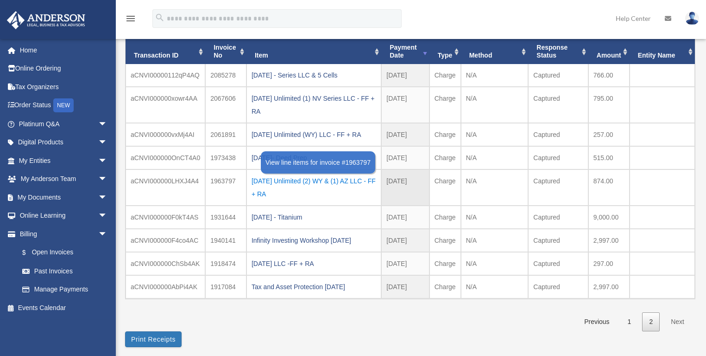  What do you see at coordinates (65, 271) in the screenshot?
I see `a: Past Invoices` at bounding box center [65, 271].